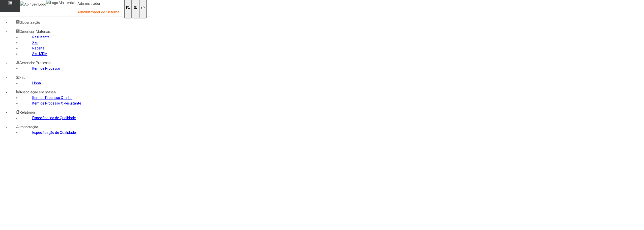 The image size is (644, 230). What do you see at coordinates (28, 112) in the screenshot?
I see `span: Relatórios` at bounding box center [28, 112].